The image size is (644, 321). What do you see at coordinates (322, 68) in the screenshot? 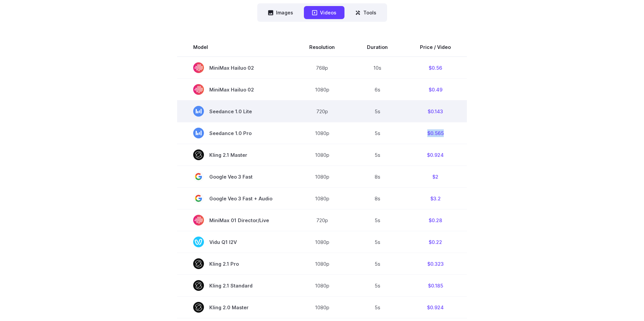
I see `td: 768p` at bounding box center [322, 68].